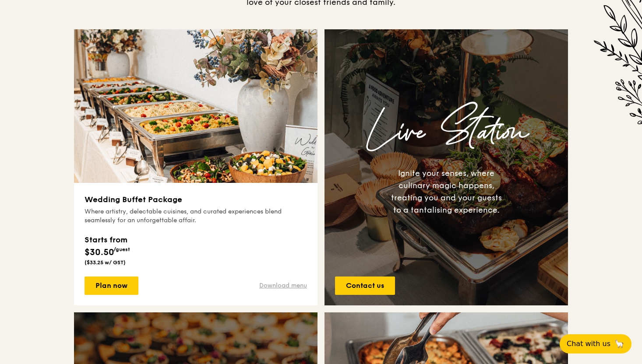 This screenshot has height=364, width=642. What do you see at coordinates (596, 344) in the screenshot?
I see `button: Chat with us🦙` at bounding box center [596, 344].